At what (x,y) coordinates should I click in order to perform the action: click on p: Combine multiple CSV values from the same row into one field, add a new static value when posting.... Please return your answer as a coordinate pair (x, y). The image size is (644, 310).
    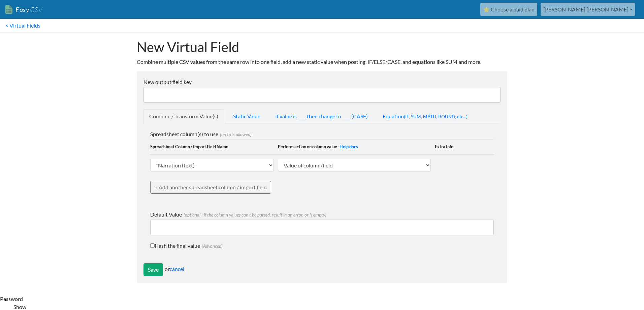
    Looking at the image, I should click on (322, 62).